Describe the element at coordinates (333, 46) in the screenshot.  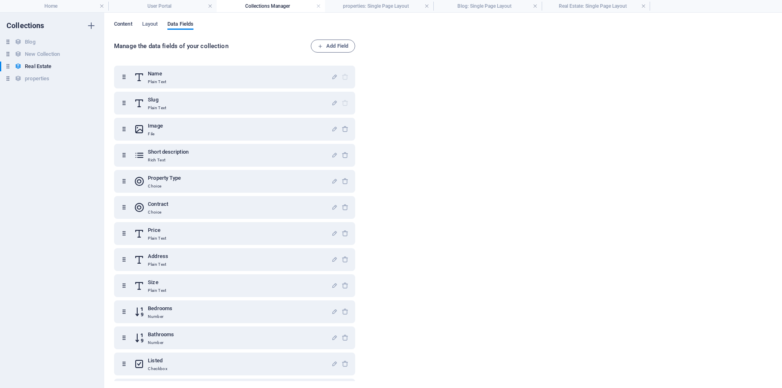
I see `span: Add Field` at that location.